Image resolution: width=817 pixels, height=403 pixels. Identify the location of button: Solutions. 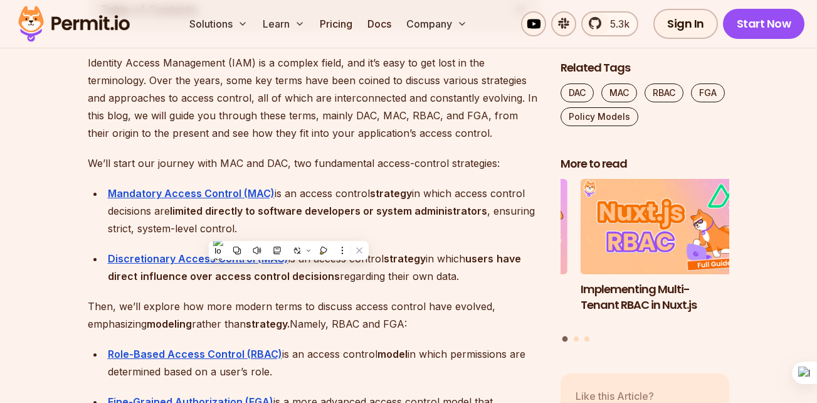
(218, 24).